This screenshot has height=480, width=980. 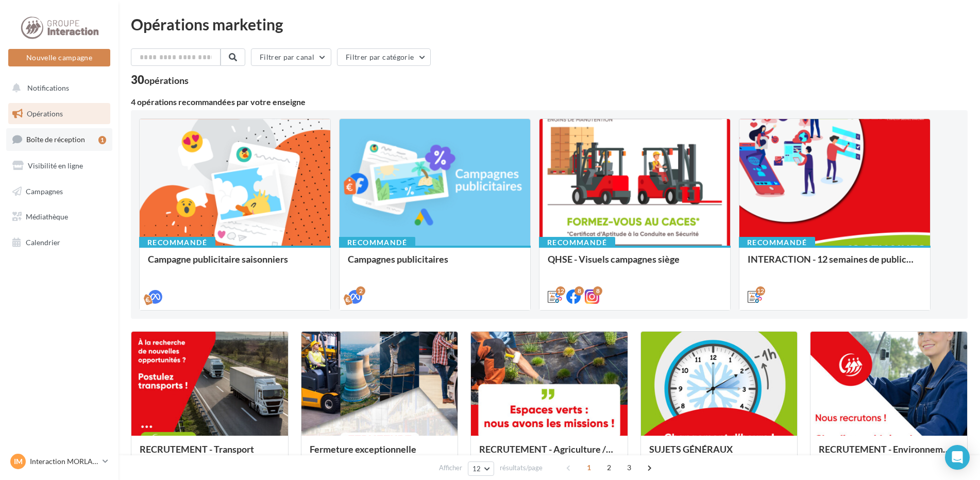 What do you see at coordinates (380, 454) in the screenshot?
I see `div: Fermeture exceptionnelle` at bounding box center [380, 454].